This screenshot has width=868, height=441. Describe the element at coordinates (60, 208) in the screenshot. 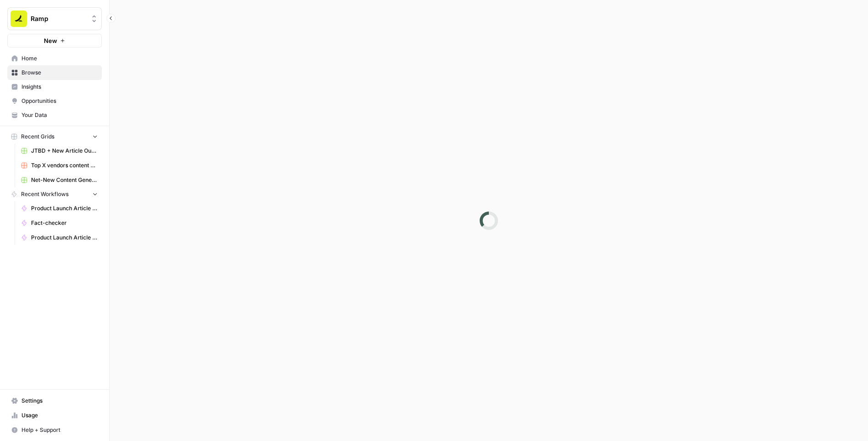

I see `a: Product Launch Article Automation` at that location.